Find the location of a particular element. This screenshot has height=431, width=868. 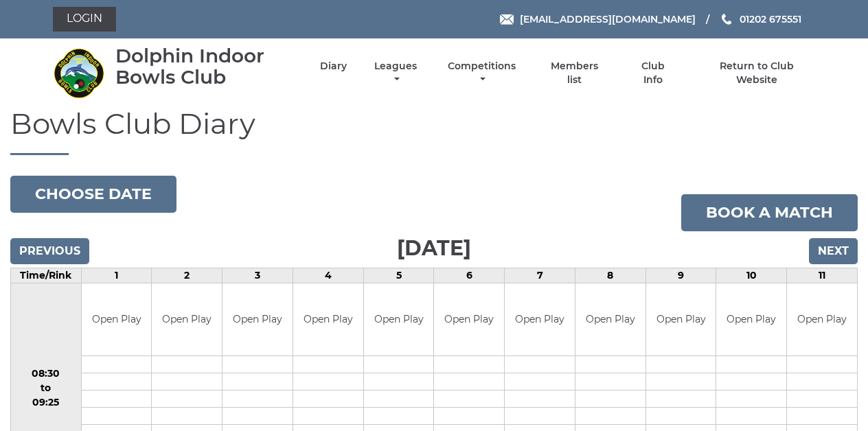

td: 8 is located at coordinates (610, 276).